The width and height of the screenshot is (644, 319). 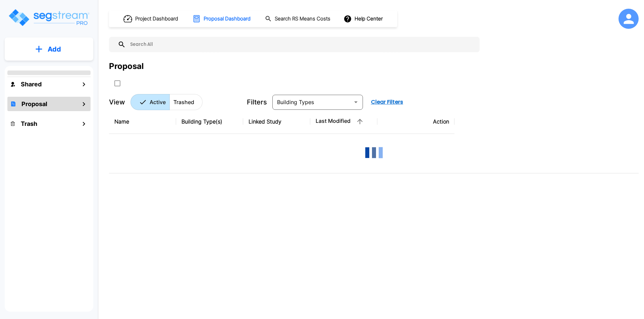 I want to click on p: Filters, so click(x=257, y=102).